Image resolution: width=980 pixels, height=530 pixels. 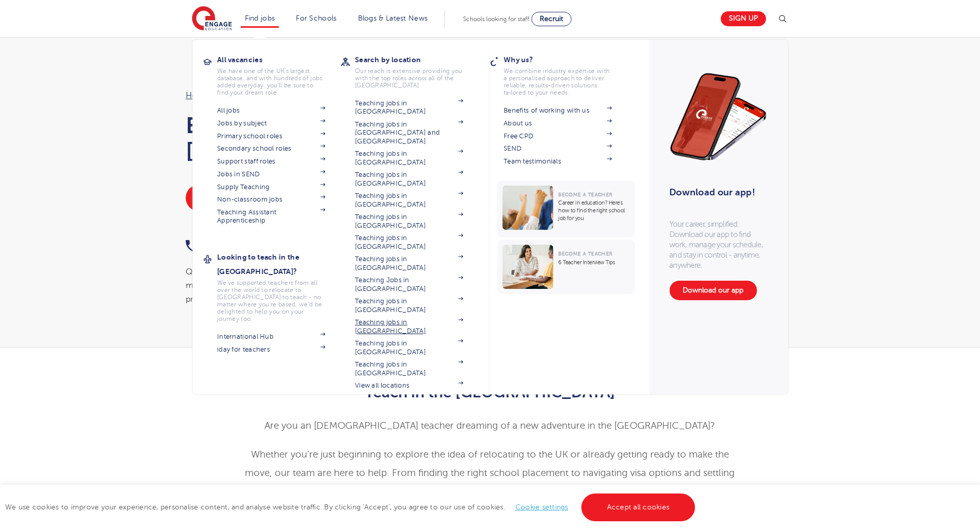 What do you see at coordinates (271, 136) in the screenshot?
I see `a: Primary school roles` at bounding box center [271, 136].